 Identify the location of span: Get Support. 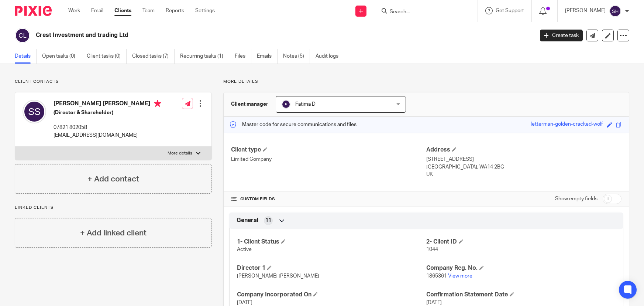
(510, 11).